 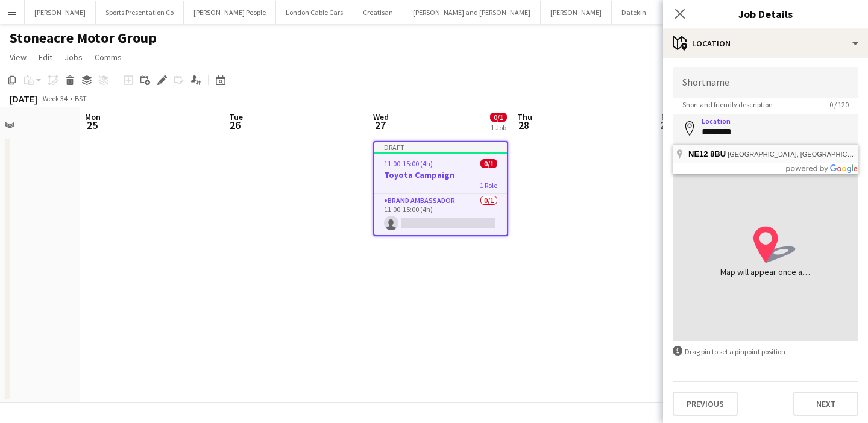 I want to click on a: Comms, so click(x=108, y=57).